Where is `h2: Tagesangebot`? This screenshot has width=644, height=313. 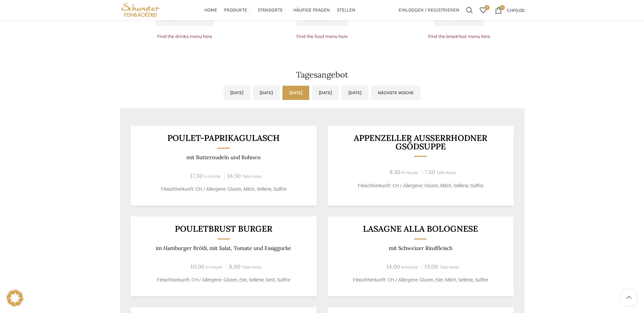
h2: Tagesangebot is located at coordinates (322, 75).